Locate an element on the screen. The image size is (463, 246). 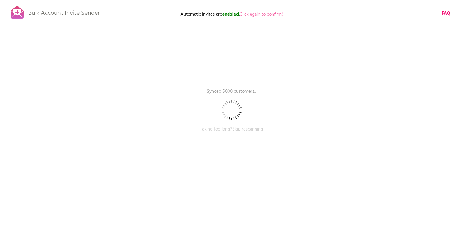
p: Automatic invites are . is located at coordinates (232, 14).